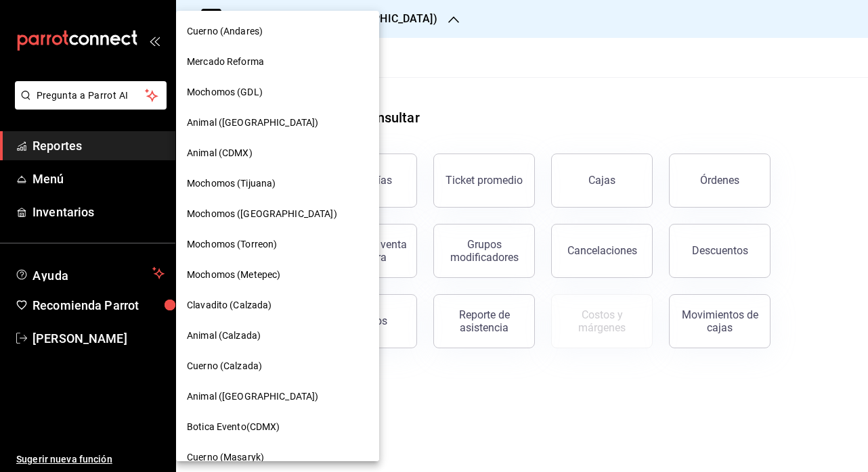 This screenshot has height=472, width=868. Describe the element at coordinates (224, 366) in the screenshot. I see `span: Cuerno (Calzada)` at that location.